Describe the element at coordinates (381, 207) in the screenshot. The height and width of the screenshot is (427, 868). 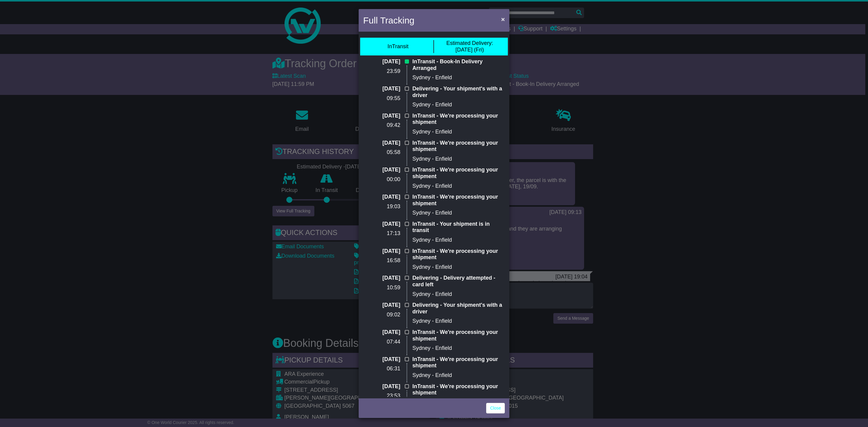
I see `p: 19:03` at that location.